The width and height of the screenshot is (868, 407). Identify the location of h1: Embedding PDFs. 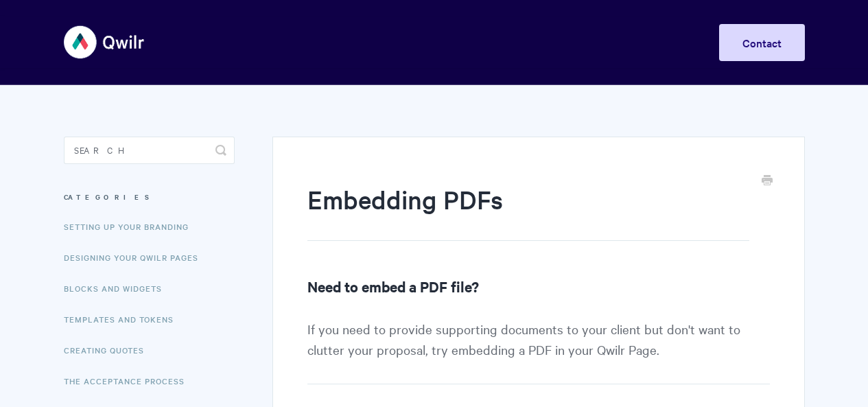
(528, 211).